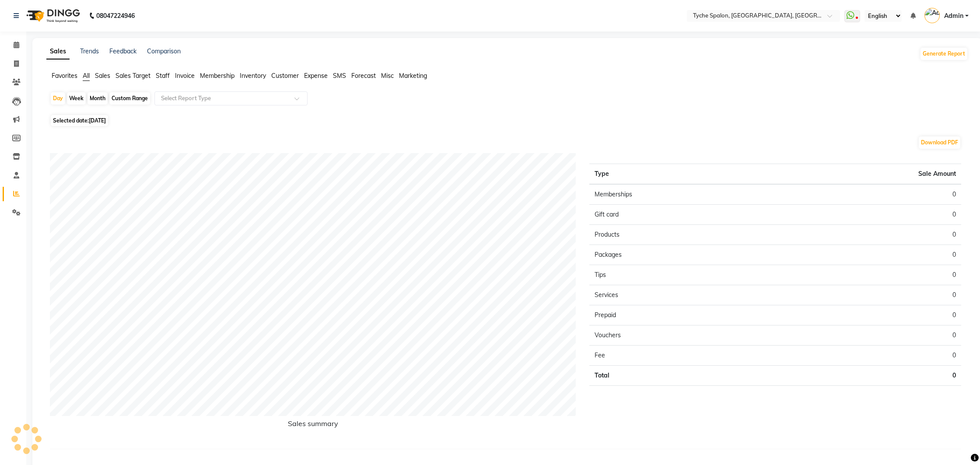  I want to click on td: Gift card, so click(682, 214).